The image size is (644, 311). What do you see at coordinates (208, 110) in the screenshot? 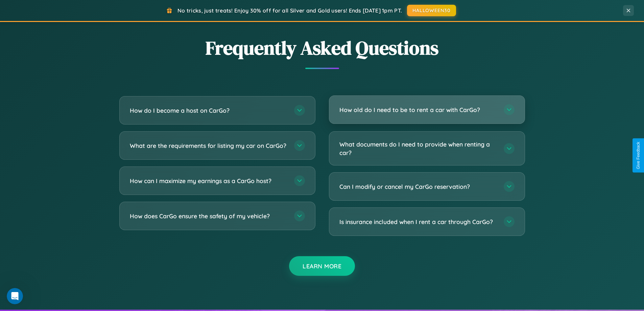
I see `h3: How do I become a host on CarGo?` at bounding box center [208, 110].